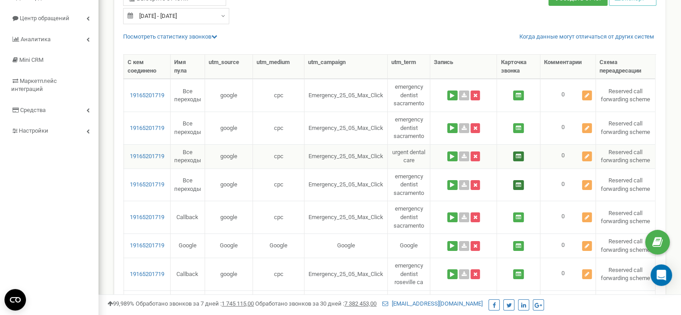 The width and height of the screenshot is (681, 315). What do you see at coordinates (409, 67) in the screenshot?
I see `th: utm_term` at bounding box center [409, 67].